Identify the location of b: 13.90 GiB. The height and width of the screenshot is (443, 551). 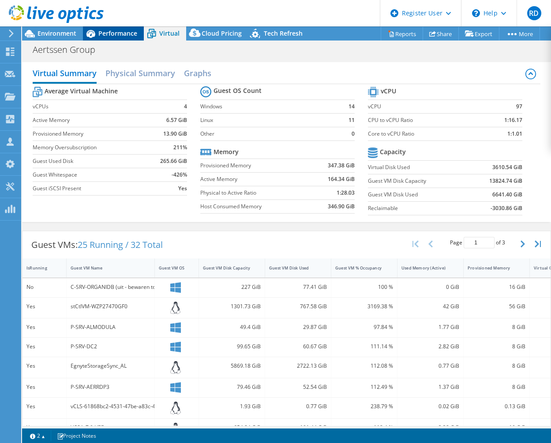
(175, 134).